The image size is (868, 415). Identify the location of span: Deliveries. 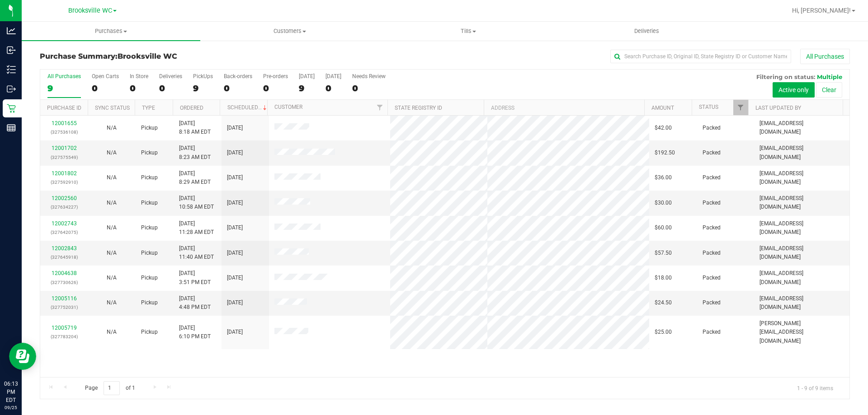
(646, 31).